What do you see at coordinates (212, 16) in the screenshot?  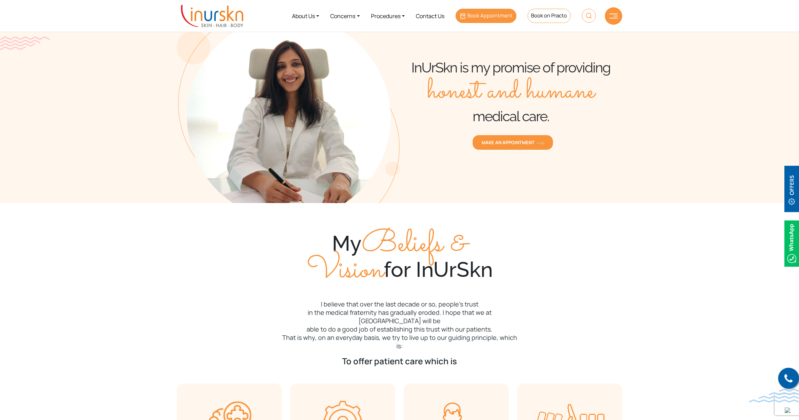 I see `img: inurskn-logo` at bounding box center [212, 16].